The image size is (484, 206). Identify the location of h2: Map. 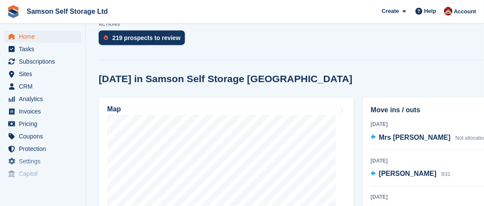
(114, 109).